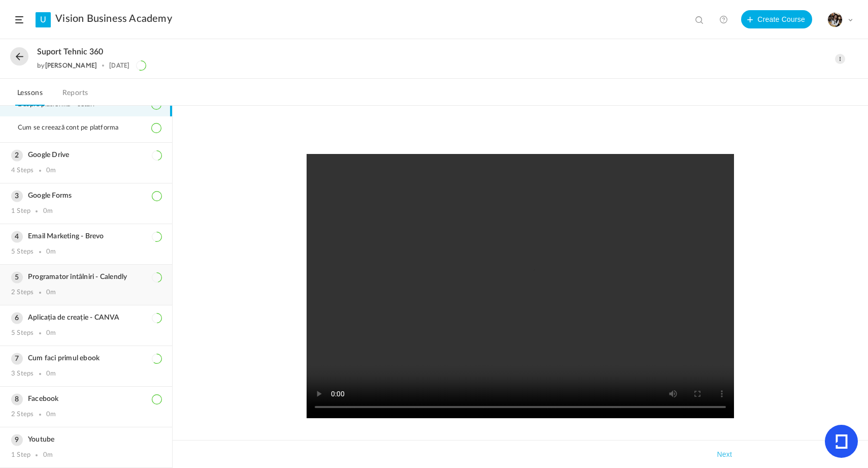  Describe the element at coordinates (86, 236) in the screenshot. I see `h3: Email Marketing - Brevo` at that location.